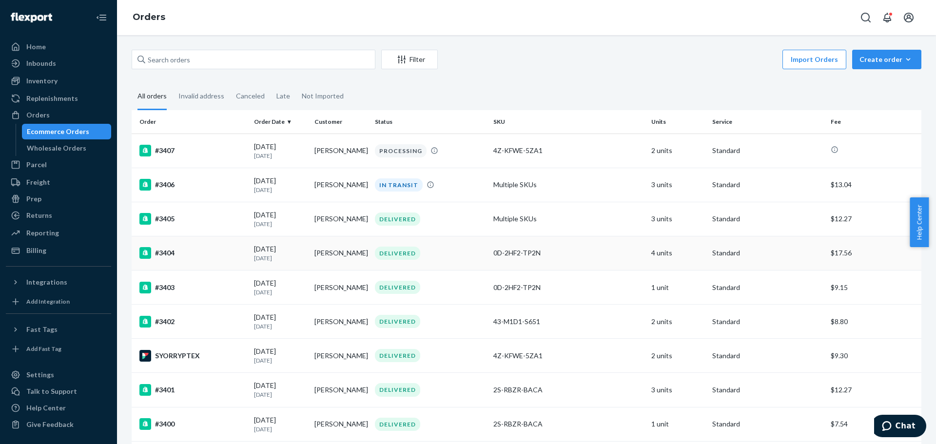  I want to click on th: Fee, so click(874, 122).